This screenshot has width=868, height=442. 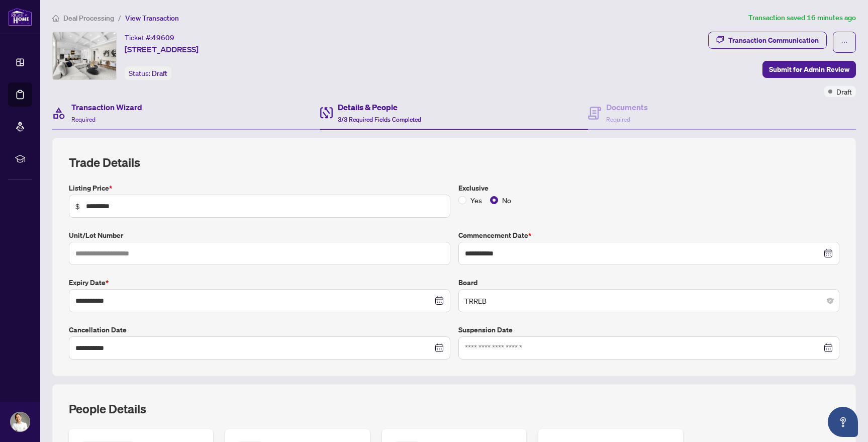 I want to click on span: View Transaction, so click(x=151, y=18).